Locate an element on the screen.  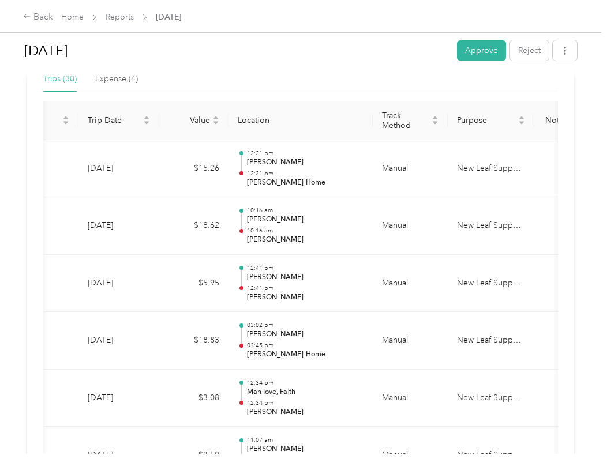
td: 21.8 is located at coordinates (43, 169).